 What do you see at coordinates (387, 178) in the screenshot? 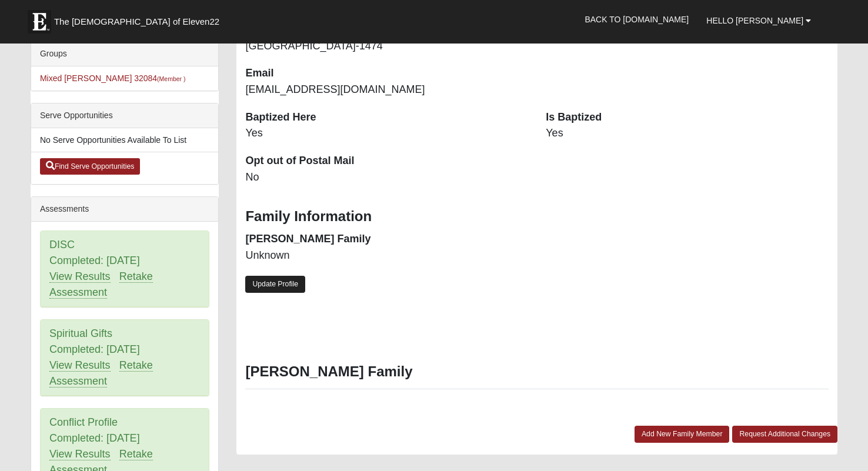
I see `dd: No` at bounding box center [387, 178].